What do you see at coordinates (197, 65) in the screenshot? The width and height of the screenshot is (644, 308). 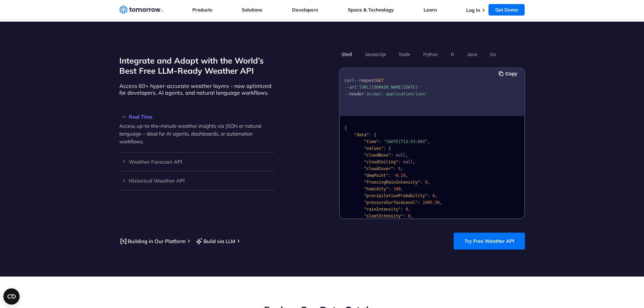 I see `h2: Integrate and Adapt with the World’s Best Free LLM-Ready Weather API` at bounding box center [197, 65].